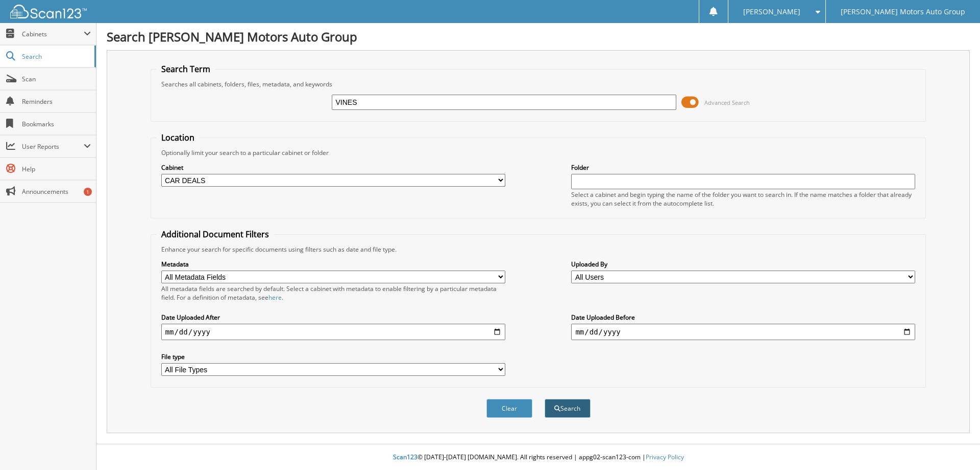 This screenshot has width=980, height=470. Describe the element at coordinates (56, 101) in the screenshot. I see `span: Reminders` at that location.